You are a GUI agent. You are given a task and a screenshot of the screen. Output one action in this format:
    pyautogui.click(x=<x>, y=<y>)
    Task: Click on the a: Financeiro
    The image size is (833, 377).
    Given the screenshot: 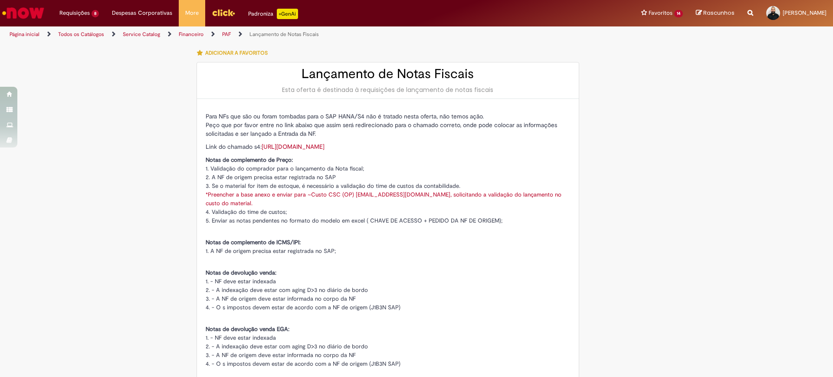 What is the action you would take?
    pyautogui.click(x=191, y=34)
    